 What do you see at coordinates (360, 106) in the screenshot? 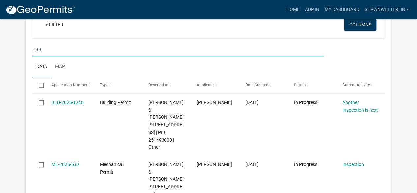
I see `a: Another Inspection is next` at bounding box center [360, 106].